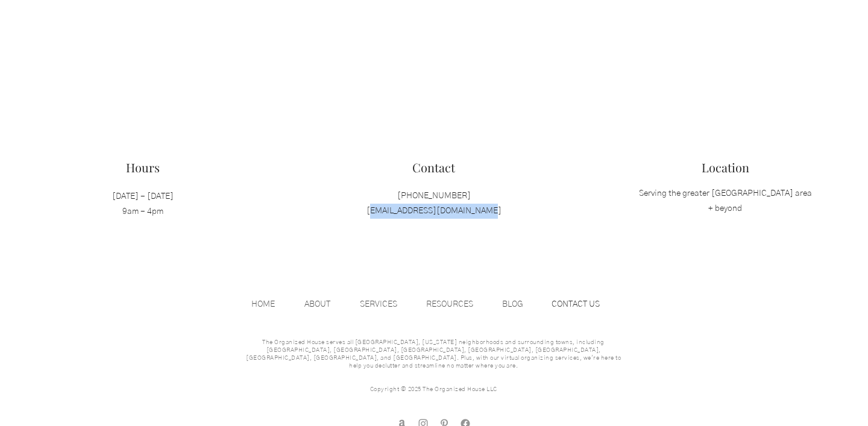  Describe the element at coordinates (458, 304) in the screenshot. I see `a: RESOURCES` at that location.